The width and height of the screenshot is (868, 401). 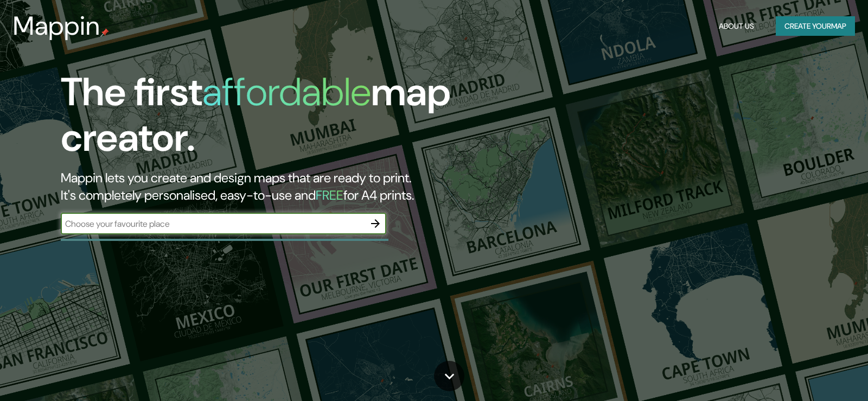 I want to click on h1: The first map creator., so click(x=277, y=119).